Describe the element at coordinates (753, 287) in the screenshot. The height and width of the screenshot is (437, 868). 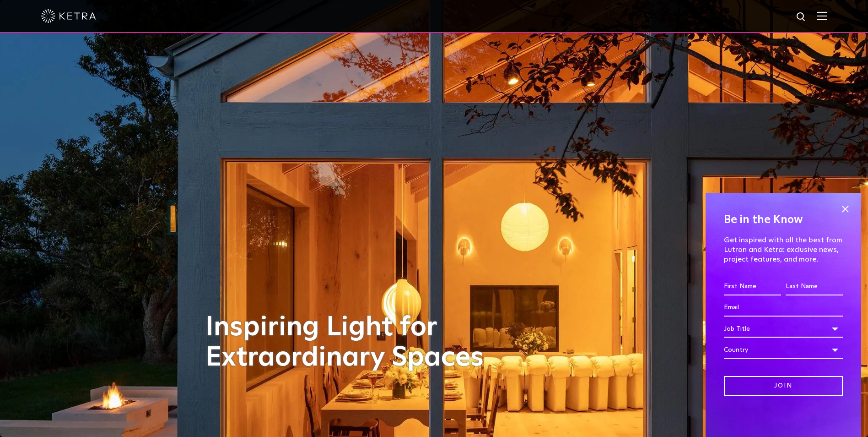
I see `input: First Name` at that location.